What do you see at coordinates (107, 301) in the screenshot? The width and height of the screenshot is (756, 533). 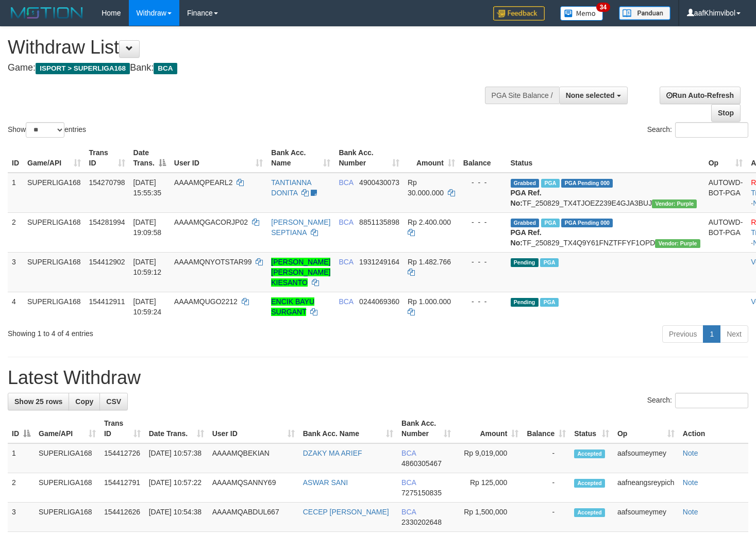 I see `span: 154412911` at bounding box center [107, 301].